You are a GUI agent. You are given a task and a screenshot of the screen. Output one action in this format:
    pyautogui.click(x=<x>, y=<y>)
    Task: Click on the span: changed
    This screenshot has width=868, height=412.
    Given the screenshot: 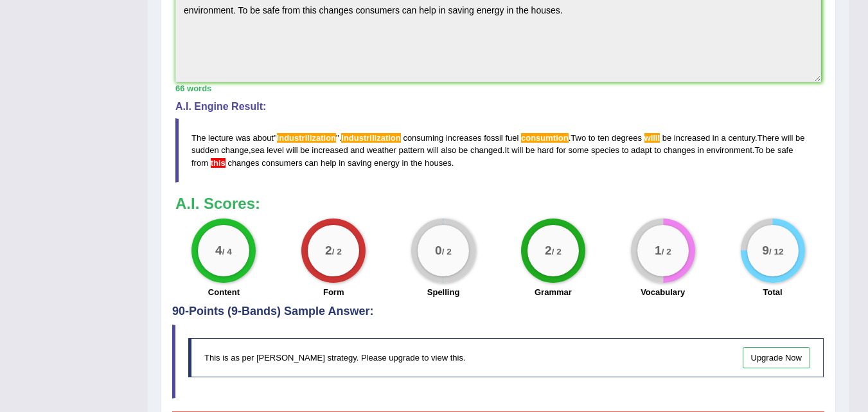 What is the action you would take?
    pyautogui.click(x=486, y=150)
    